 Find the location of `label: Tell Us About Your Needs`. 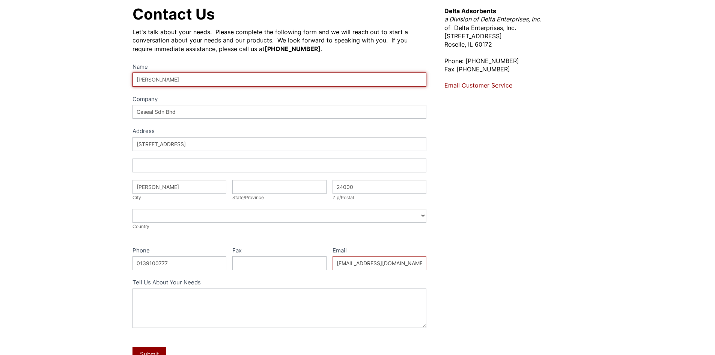

label: Tell Us About Your Needs is located at coordinates (280, 283).